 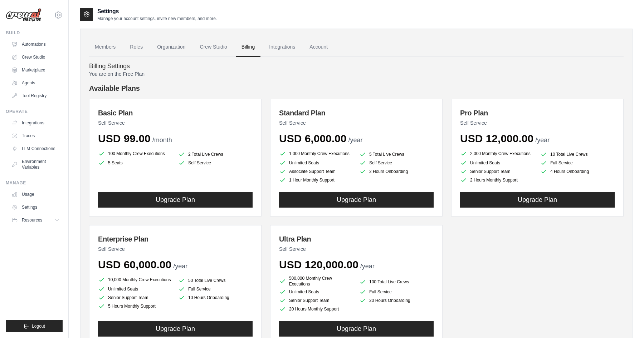 I want to click on div: Manage, so click(x=34, y=183).